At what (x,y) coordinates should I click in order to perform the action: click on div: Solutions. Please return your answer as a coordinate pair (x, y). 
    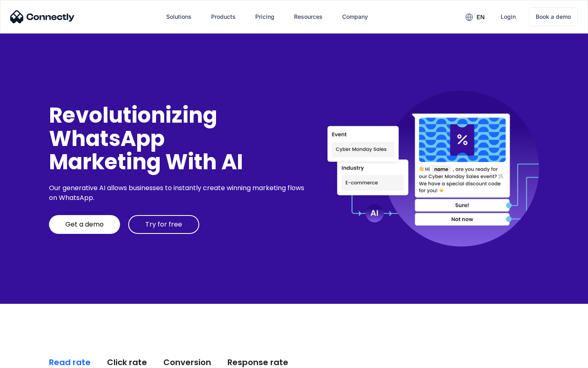
    Looking at the image, I should click on (179, 17).